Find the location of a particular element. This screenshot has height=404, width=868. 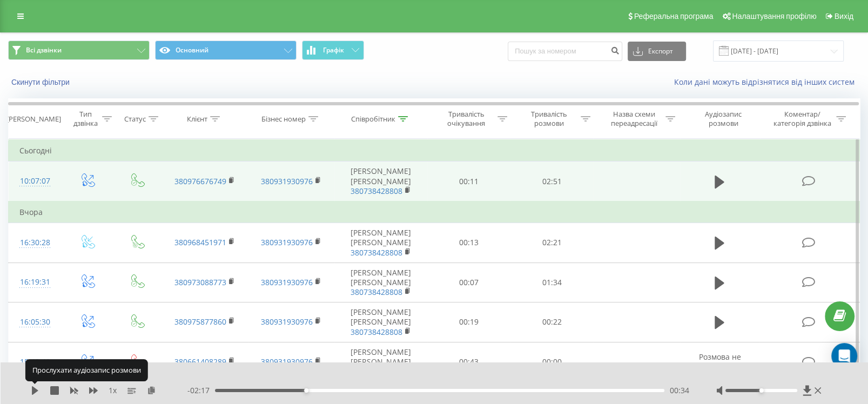

td: 02:21 is located at coordinates (553, 243).